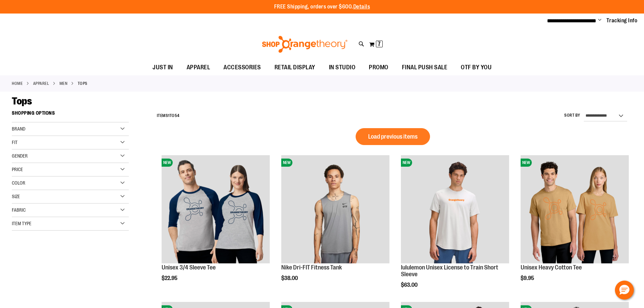 The width and height of the screenshot is (644, 308). I want to click on label: Sort By, so click(572, 115).